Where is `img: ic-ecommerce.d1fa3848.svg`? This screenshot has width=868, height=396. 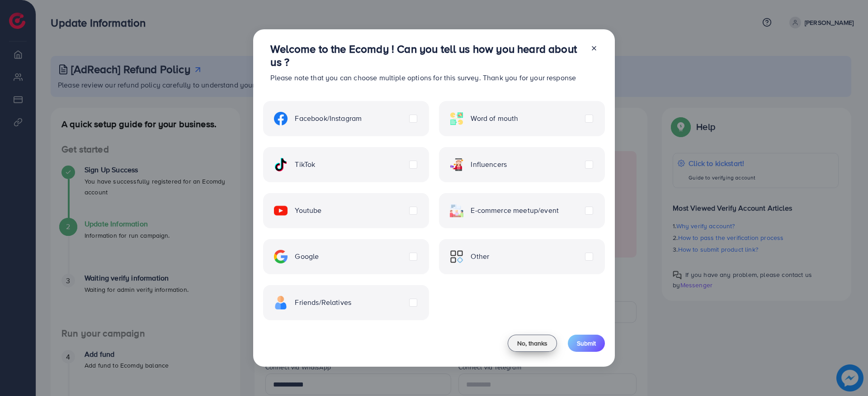
img: ic-ecommerce.d1fa3848.svg is located at coordinates (457, 211).